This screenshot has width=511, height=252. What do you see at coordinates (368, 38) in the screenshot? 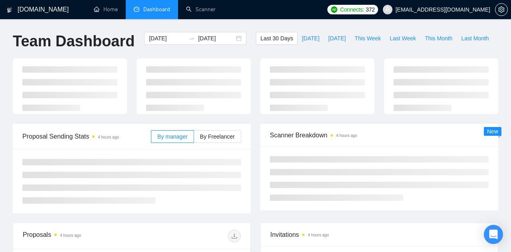
I see `span: This Week` at bounding box center [368, 38].